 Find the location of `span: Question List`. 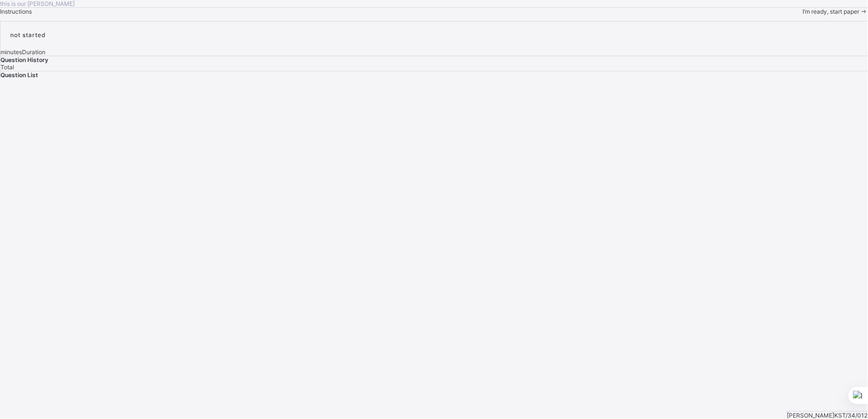

span: Question List is located at coordinates (19, 74).